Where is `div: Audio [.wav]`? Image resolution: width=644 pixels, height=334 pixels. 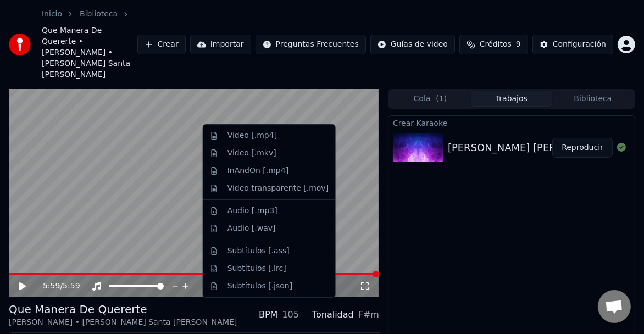 div: Audio [.wav] is located at coordinates (252, 228).